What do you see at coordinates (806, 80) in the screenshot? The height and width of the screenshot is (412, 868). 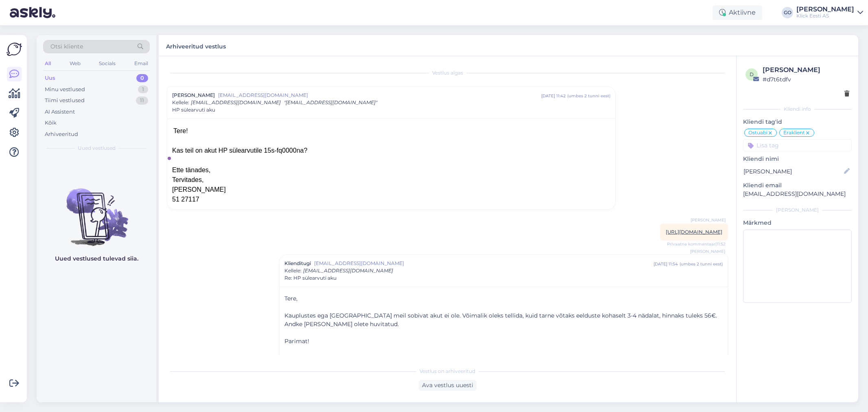 I see `div: # d7t6tdfv` at bounding box center [806, 80].